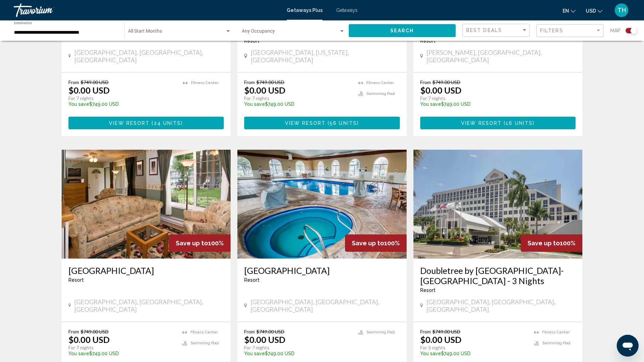 The image size is (644, 362). I want to click on button: Change currency, so click(594, 11).